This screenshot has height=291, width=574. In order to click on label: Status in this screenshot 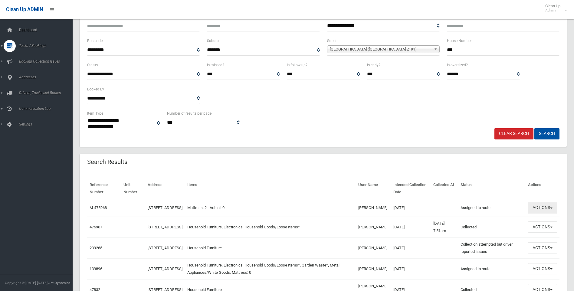, I will do `click(92, 65)`.